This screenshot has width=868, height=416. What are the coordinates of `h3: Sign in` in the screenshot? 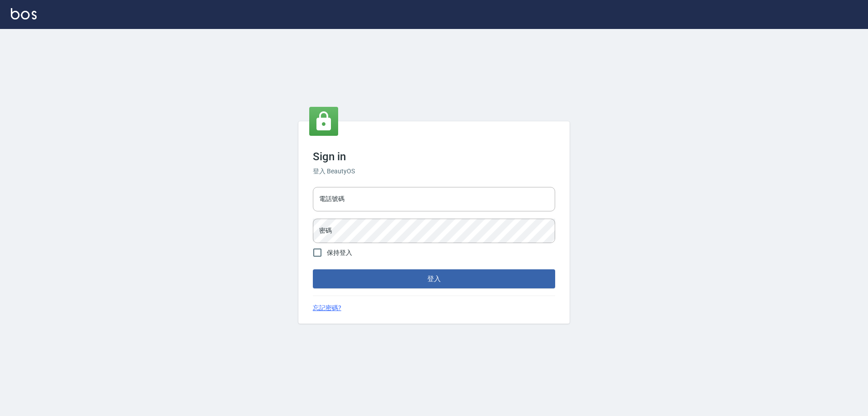 It's located at (434, 156).